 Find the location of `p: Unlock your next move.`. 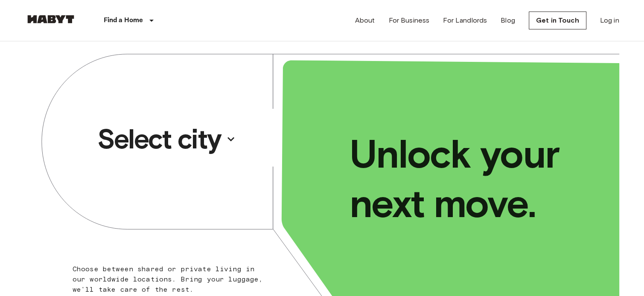

p: Unlock your next move. is located at coordinates (478, 178).